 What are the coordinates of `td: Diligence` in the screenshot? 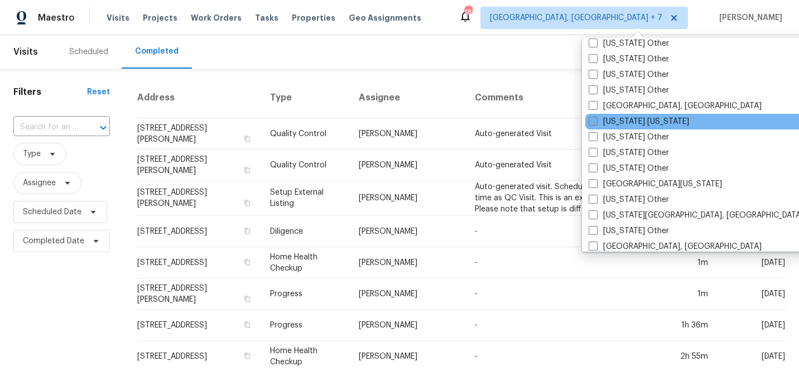 It's located at (305, 232).